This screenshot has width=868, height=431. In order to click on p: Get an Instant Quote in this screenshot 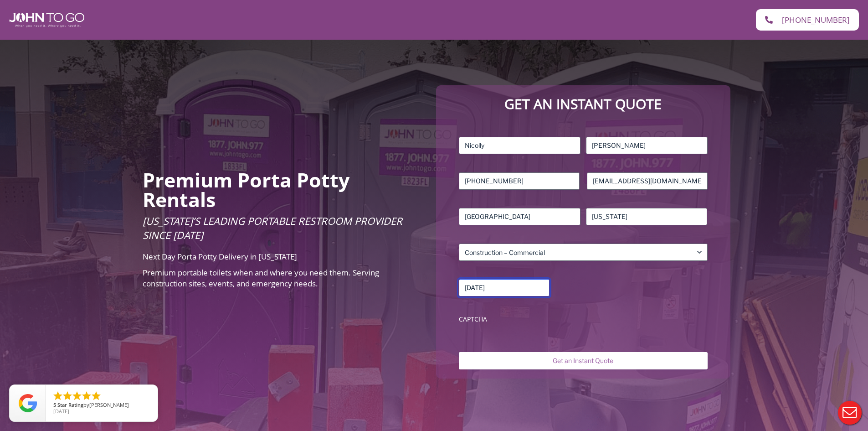, I will do `click(583, 104)`.